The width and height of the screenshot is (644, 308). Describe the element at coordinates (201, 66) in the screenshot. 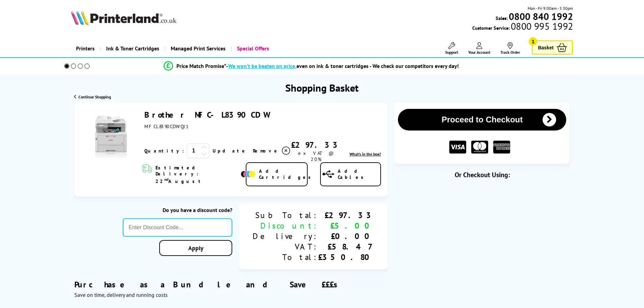

I see `span: Price Match Promise*` at that location.